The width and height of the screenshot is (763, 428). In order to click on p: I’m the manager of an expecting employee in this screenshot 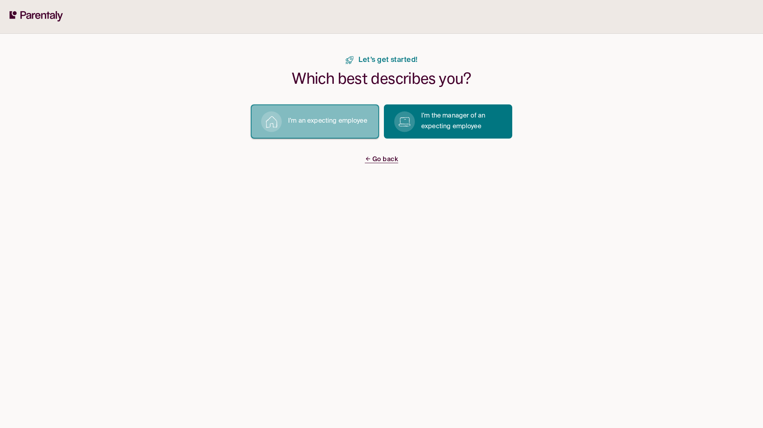, I will do `click(462, 122)`.